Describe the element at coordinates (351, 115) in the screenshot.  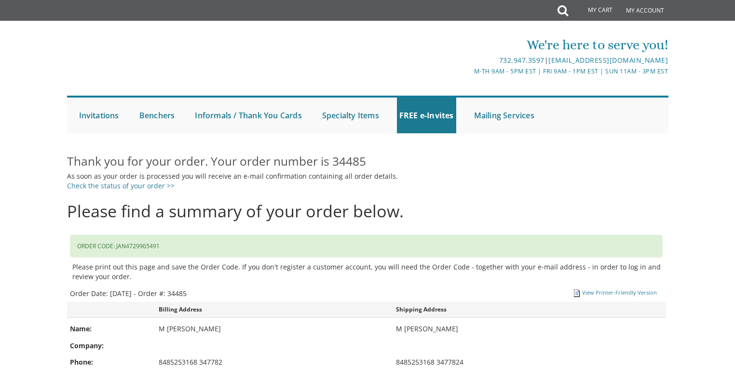
I see `a: Specialty Items` at that location.